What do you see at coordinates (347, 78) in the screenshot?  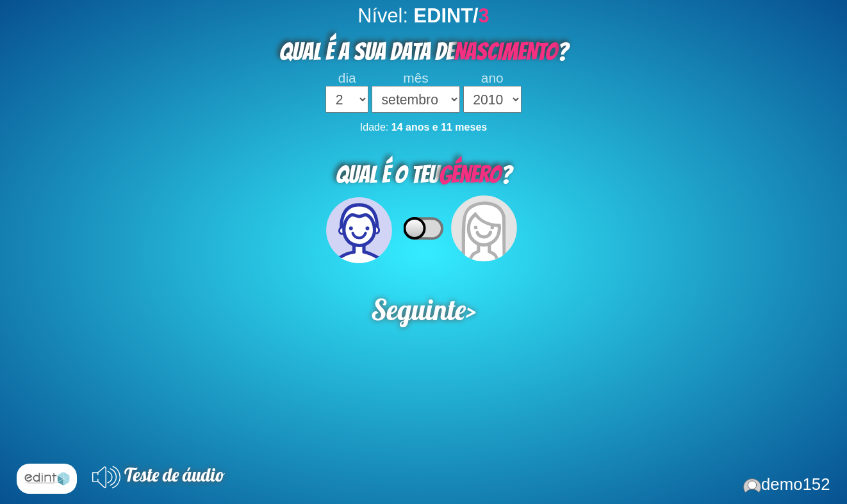 I see `span: dia` at bounding box center [347, 78].